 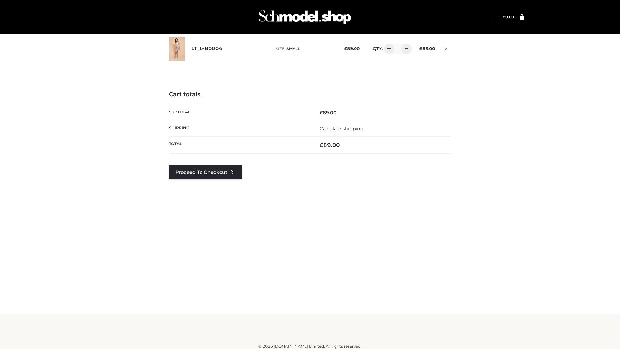 I want to click on img: Schmodel Admin 964, so click(x=305, y=17).